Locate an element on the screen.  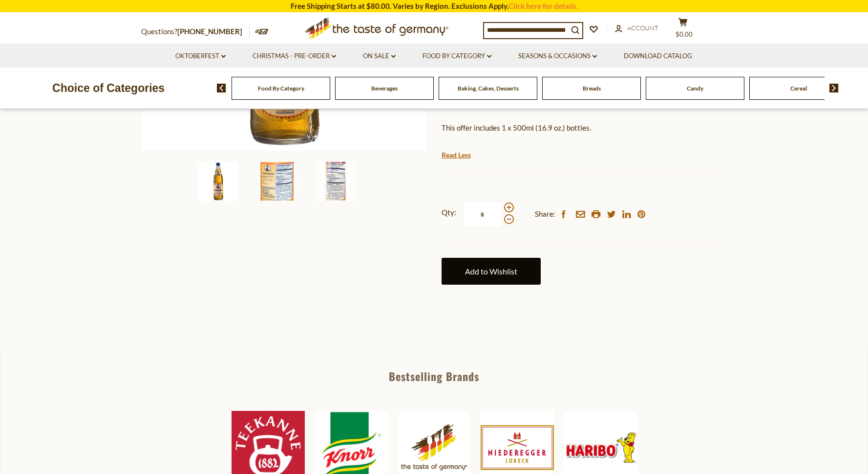
a: Breads is located at coordinates (591, 88).